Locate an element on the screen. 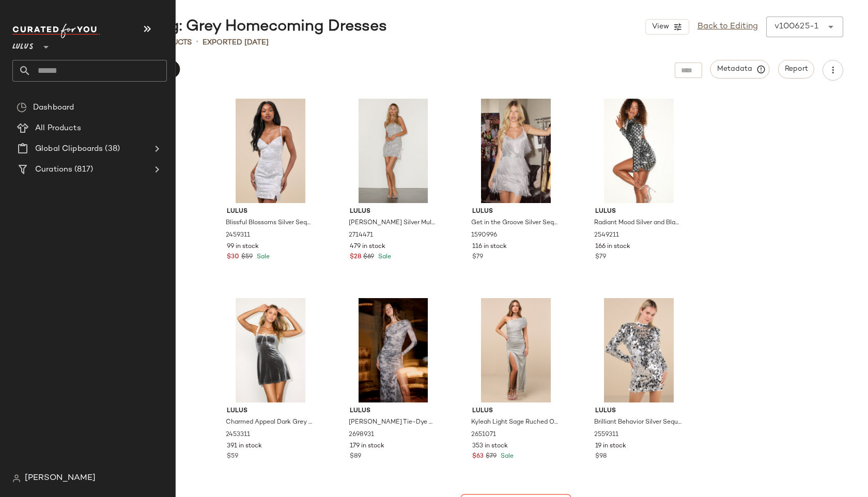  span: $28 is located at coordinates (355, 257).